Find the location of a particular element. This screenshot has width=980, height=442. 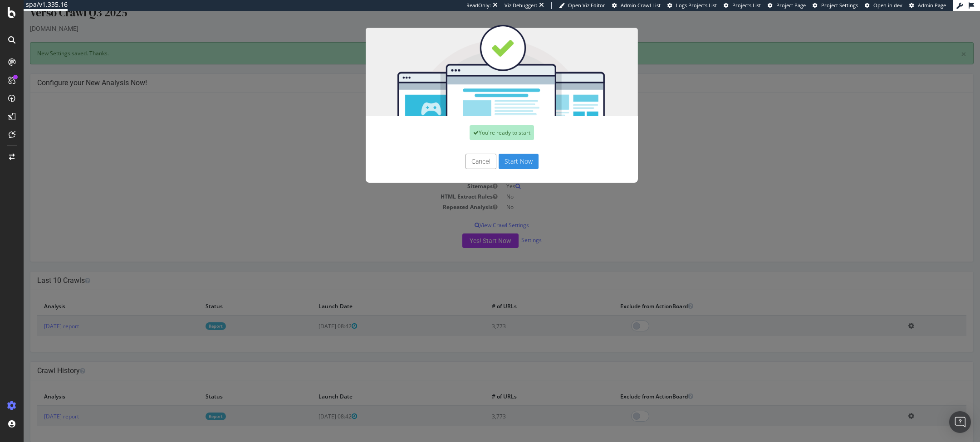

span: Admin Page is located at coordinates (932, 5).